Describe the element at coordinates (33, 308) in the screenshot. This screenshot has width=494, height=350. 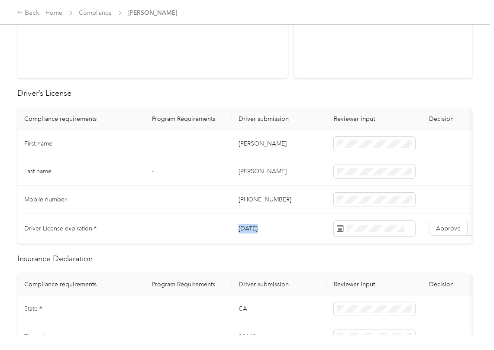
I see `span: State *` at that location.